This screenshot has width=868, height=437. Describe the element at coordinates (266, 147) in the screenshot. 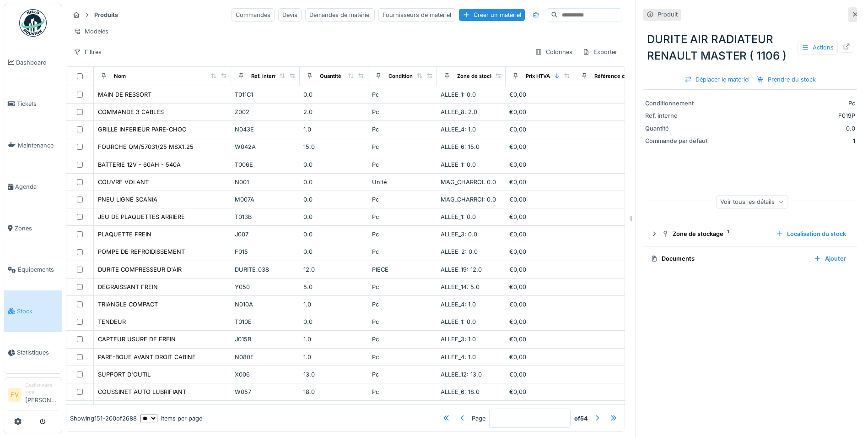

I see `div: W042A` at that location.